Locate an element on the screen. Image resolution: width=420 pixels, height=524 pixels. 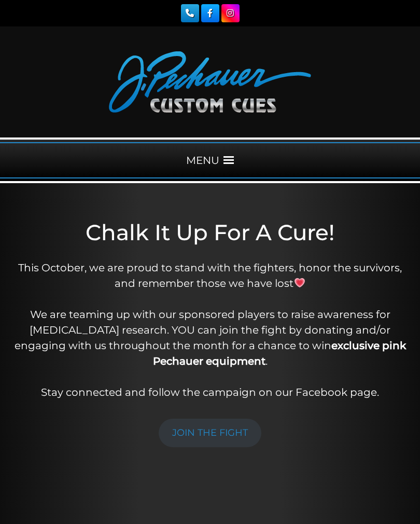
img: Pechauer Custom Cues is located at coordinates (210, 82).